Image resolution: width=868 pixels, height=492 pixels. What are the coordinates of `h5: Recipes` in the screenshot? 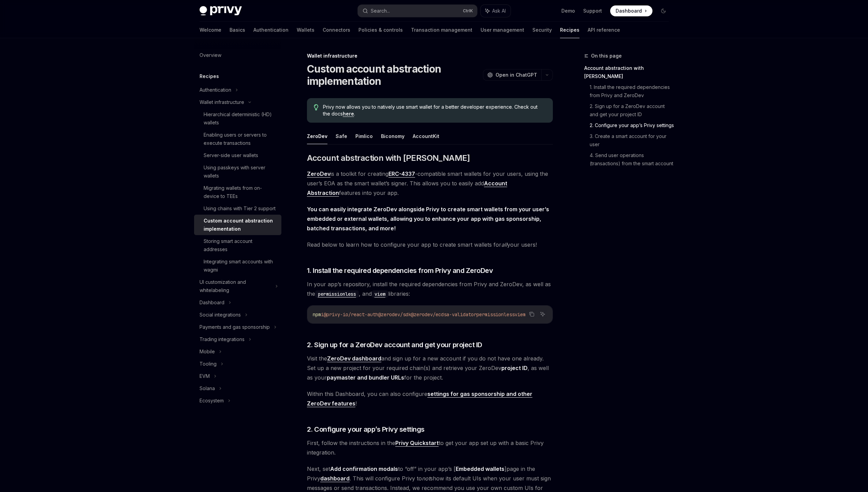 It's located at (209, 77).